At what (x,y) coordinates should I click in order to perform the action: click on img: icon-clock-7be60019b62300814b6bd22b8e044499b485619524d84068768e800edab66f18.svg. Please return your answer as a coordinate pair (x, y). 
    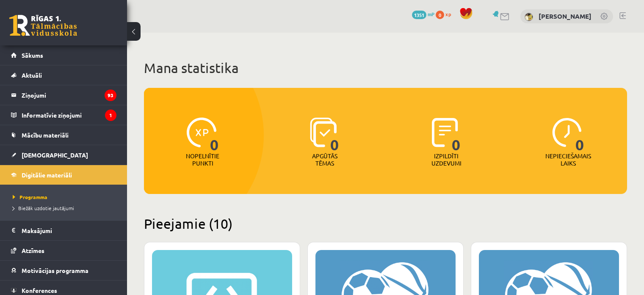
    Looking at the image, I should click on (567, 133).